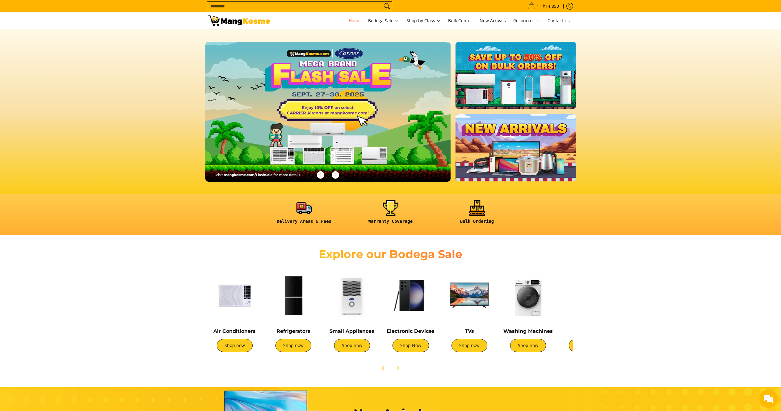 This screenshot has height=411, width=781. What do you see at coordinates (411, 345) in the screenshot?
I see `a: Shop Now` at bounding box center [411, 345].